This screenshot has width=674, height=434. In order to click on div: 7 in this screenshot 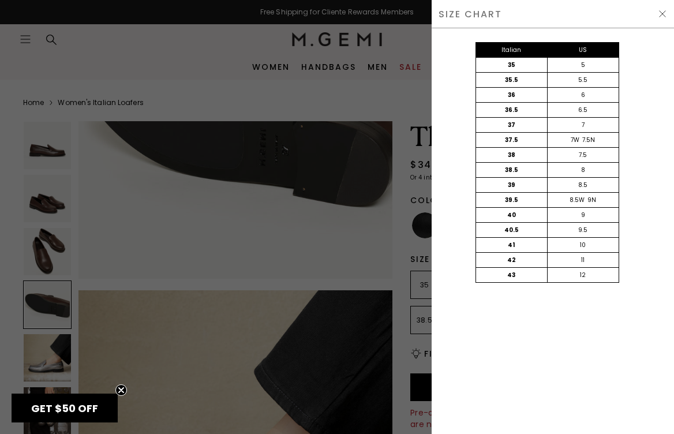, I will do `click(583, 125)`.